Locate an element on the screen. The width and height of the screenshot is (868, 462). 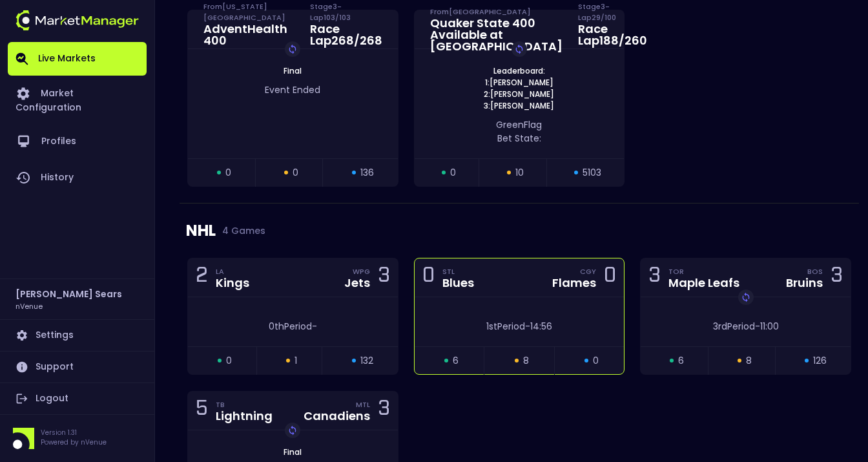
div: Jets is located at coordinates (357, 283).